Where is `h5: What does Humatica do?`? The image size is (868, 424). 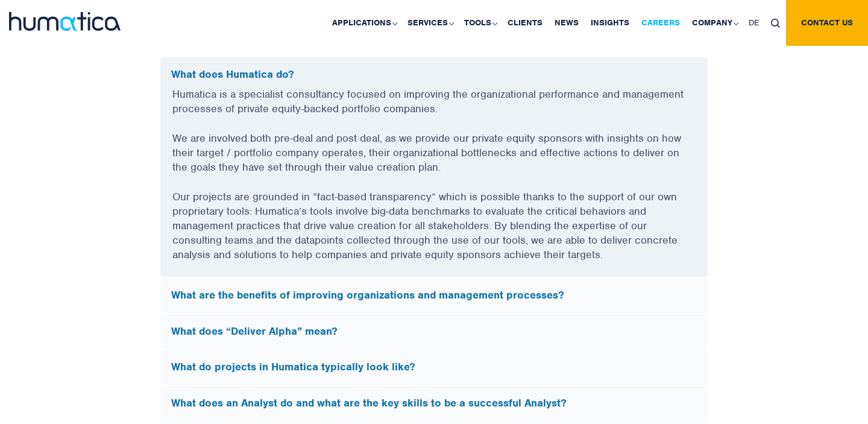 h5: What does Humatica do? is located at coordinates (434, 75).